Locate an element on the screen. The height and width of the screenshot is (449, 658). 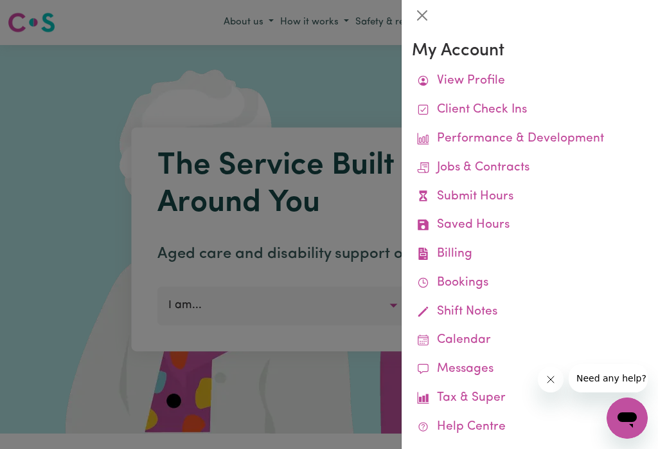
span: Need any help? is located at coordinates (42, 14).